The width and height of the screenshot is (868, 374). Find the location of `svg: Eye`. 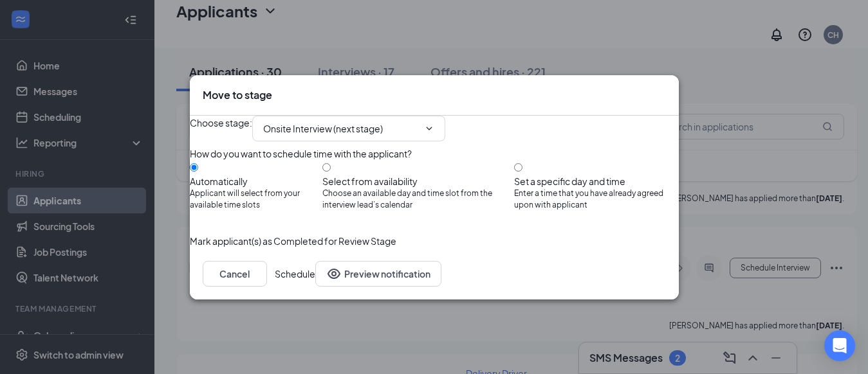

svg: Eye is located at coordinates (334, 274).